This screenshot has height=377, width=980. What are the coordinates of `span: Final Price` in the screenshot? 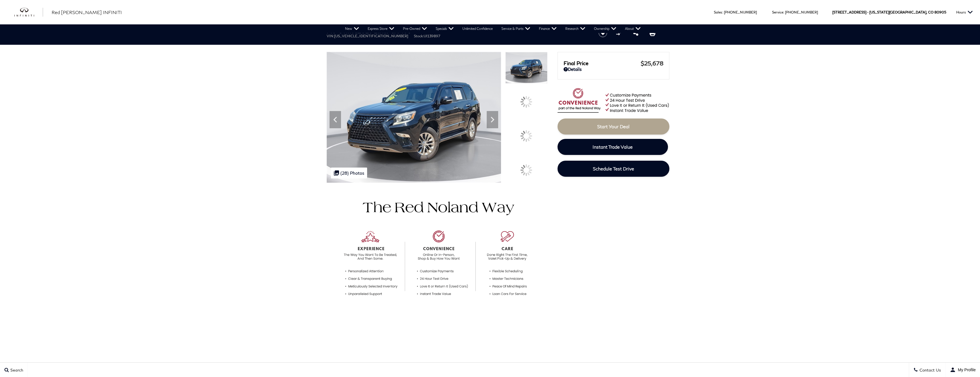 It's located at (602, 63).